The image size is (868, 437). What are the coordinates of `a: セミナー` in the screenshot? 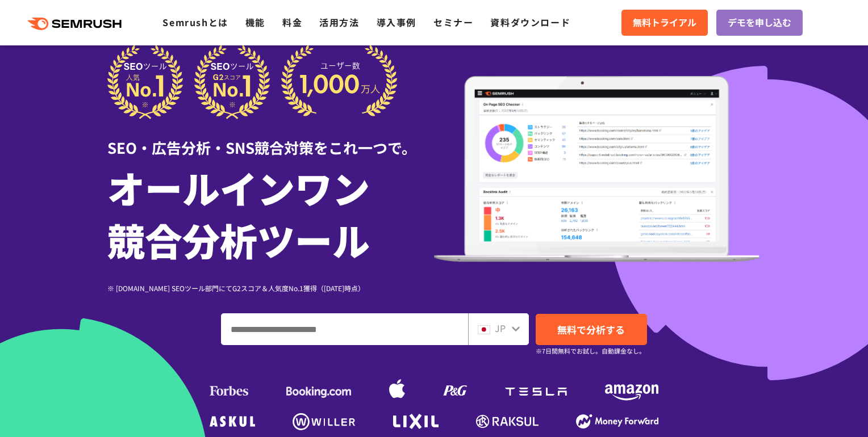 It's located at (453, 22).